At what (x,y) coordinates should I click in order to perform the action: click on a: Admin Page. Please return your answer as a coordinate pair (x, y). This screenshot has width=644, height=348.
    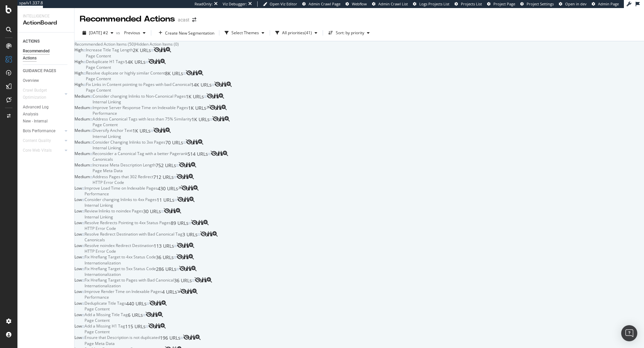
    Looking at the image, I should click on (605, 4).